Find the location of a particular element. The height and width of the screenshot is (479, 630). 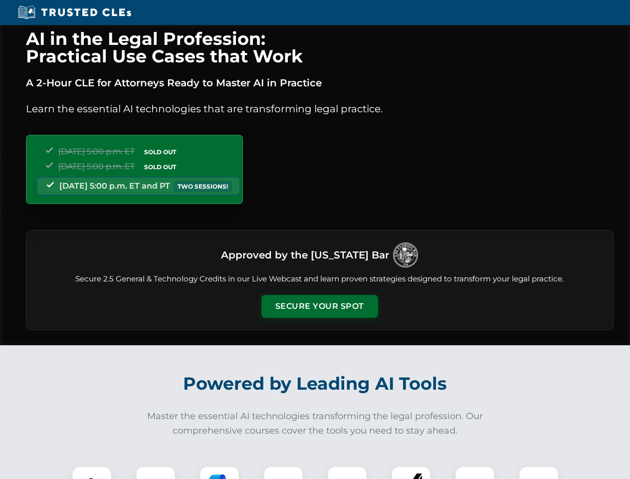

h1: AI in the Legal Profession: Practical Use Cases that Work is located at coordinates (320, 47).